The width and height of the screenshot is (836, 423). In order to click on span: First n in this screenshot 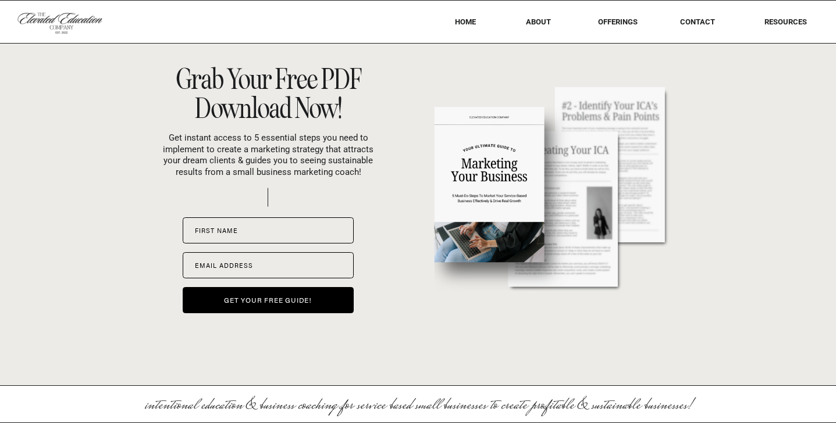, I will do `click(208, 230)`.